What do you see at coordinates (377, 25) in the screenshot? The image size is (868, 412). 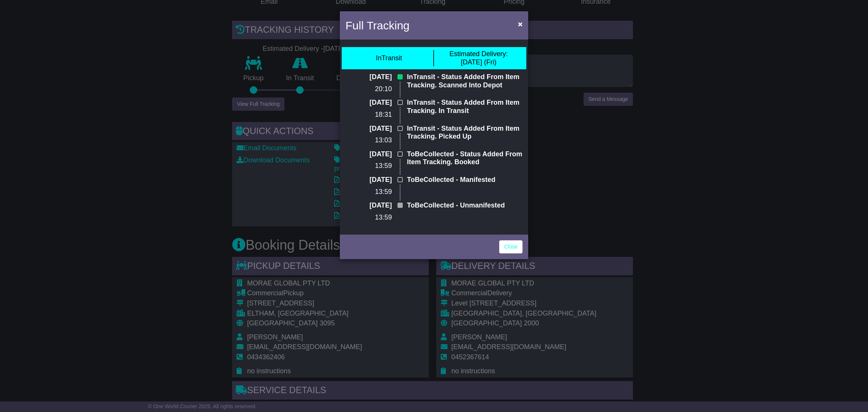 I see `h4: Full Tracking` at bounding box center [377, 25].